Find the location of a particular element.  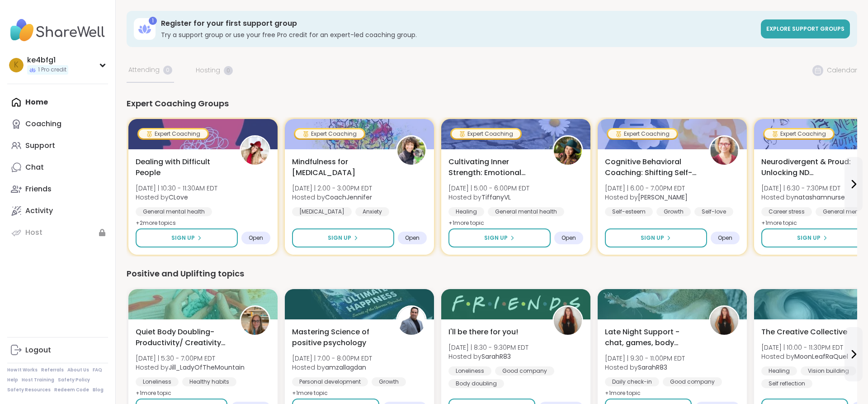

div: Host is located at coordinates (34, 232).